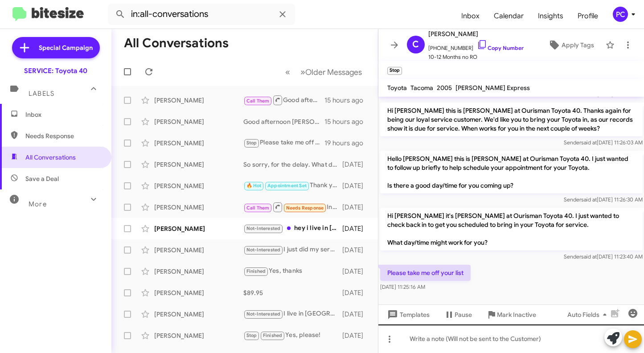 Image resolution: width=644 pixels, height=353 pixels. Describe the element at coordinates (577, 45) in the screenshot. I see `span: Apply Tags` at that location.